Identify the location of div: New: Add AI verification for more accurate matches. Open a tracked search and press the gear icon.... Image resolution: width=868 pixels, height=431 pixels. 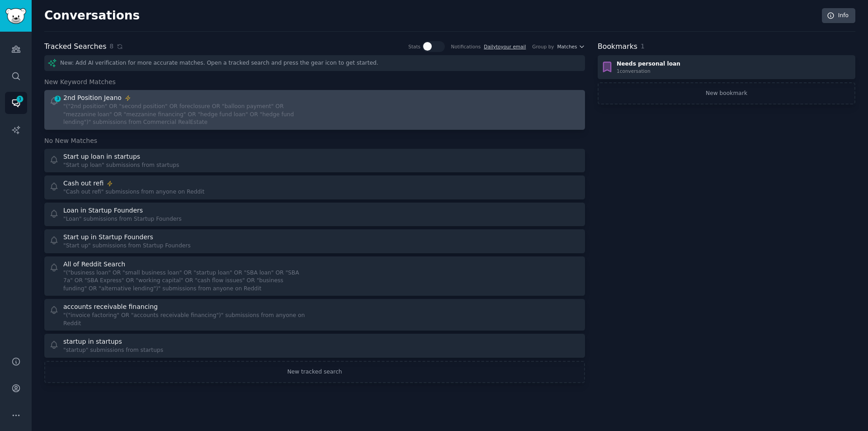
(315, 63).